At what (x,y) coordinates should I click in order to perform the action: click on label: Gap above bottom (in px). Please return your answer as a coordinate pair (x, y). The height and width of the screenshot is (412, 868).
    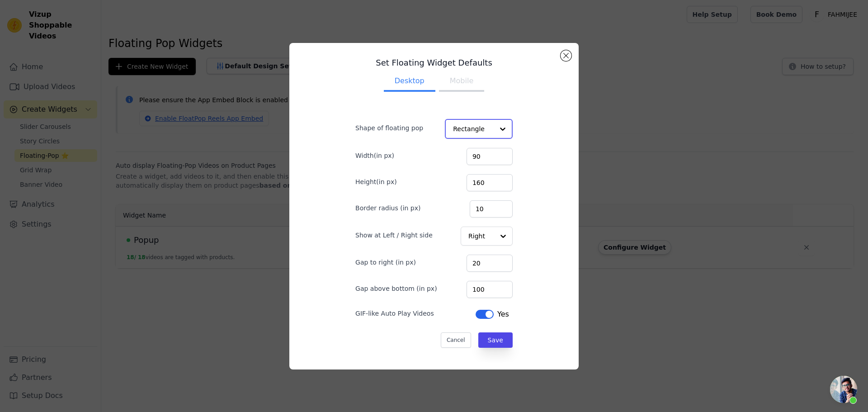
    Looking at the image, I should click on (396, 288).